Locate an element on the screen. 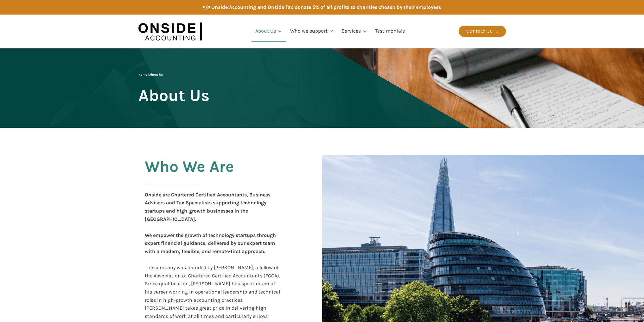 The height and width of the screenshot is (322, 644). a: Who we support is located at coordinates (312, 31).